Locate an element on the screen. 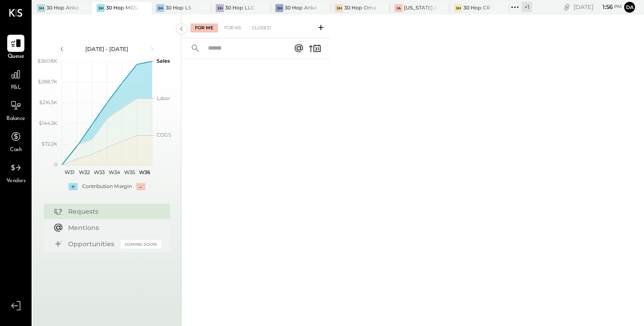 This screenshot has height=326, width=644. div: copy link is located at coordinates (567, 7).